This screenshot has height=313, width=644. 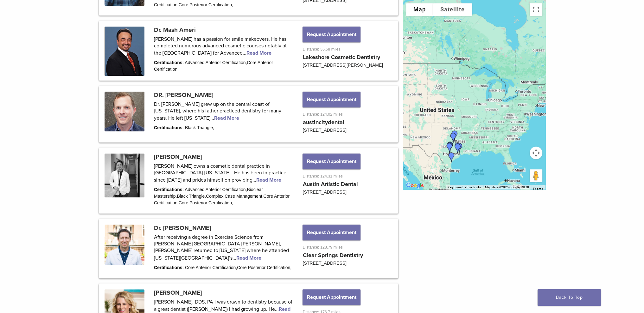 What do you see at coordinates (450, 147) in the screenshot?
I see `div: DR. Steven Cook` at bounding box center [450, 147].